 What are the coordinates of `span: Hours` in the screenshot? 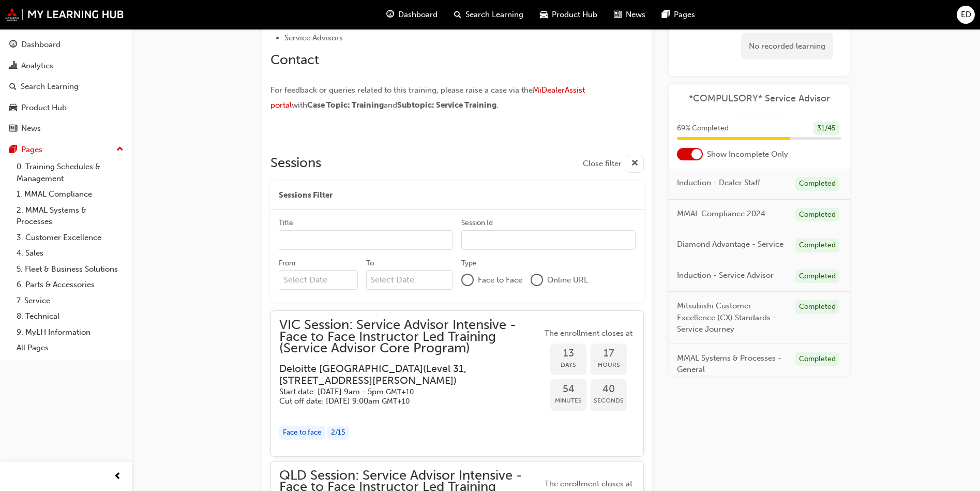 It's located at (608, 365).